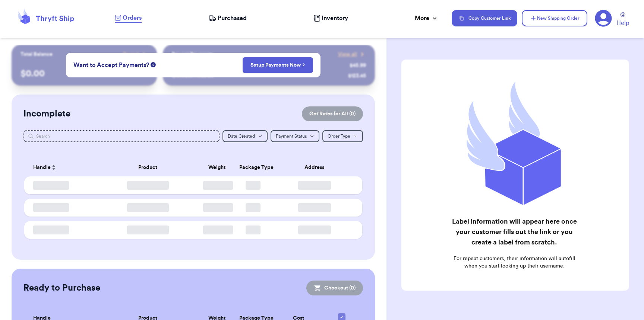  I want to click on span: Inventory, so click(335, 18).